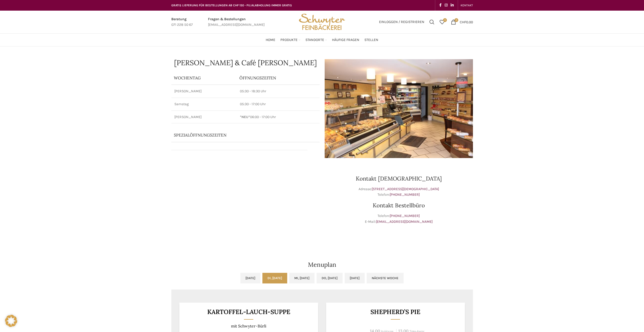 This screenshot has height=332, width=644. I want to click on div: Main navigation, so click(322, 40).